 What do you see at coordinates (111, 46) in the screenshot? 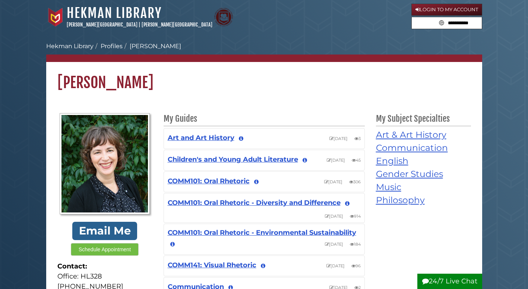
I see `a: Profiles` at bounding box center [111, 46].